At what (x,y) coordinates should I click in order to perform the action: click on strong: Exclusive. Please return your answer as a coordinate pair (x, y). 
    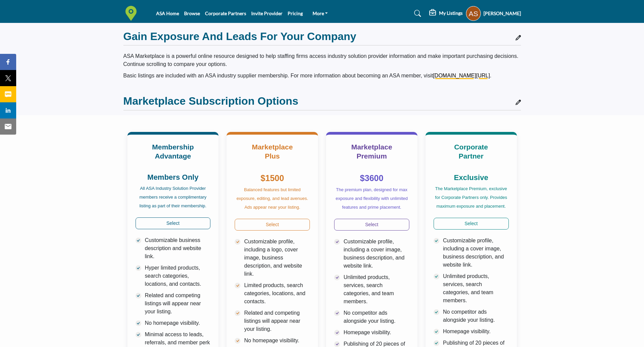
    Looking at the image, I should click on (471, 177).